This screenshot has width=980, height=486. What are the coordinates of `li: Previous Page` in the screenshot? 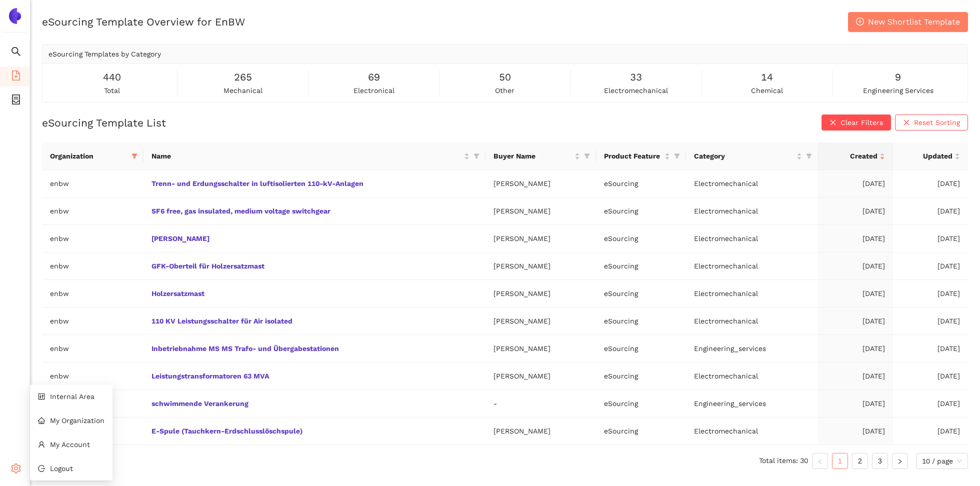 It's located at (820, 461).